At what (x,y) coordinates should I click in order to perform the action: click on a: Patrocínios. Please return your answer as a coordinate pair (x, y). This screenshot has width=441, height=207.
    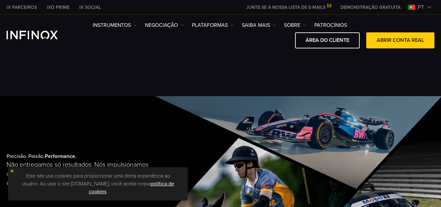
    Looking at the image, I should click on (331, 25).